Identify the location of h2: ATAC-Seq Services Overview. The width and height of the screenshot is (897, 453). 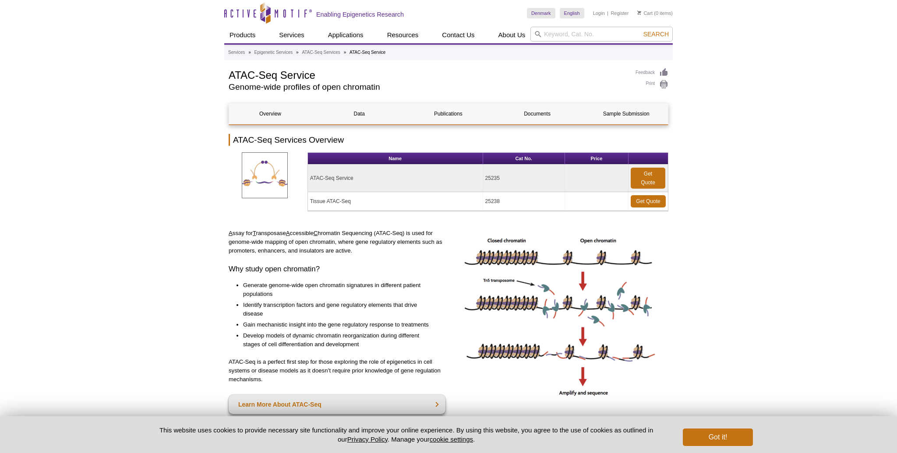
(449, 140).